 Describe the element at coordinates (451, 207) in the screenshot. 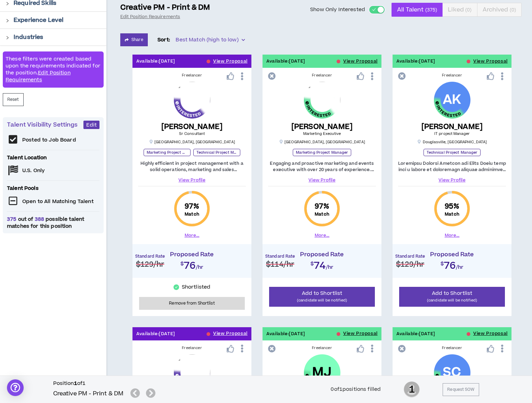

I see `span: 95 %` at that location.